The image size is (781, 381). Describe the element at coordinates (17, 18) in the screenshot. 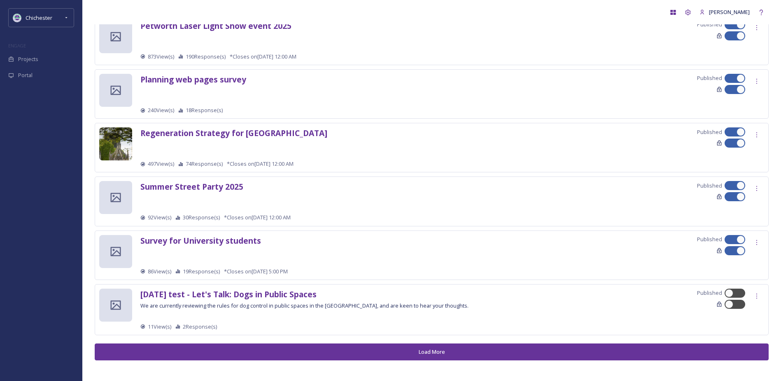

I see `img: Logo_of_Chichester_District_Council.png` at that location.